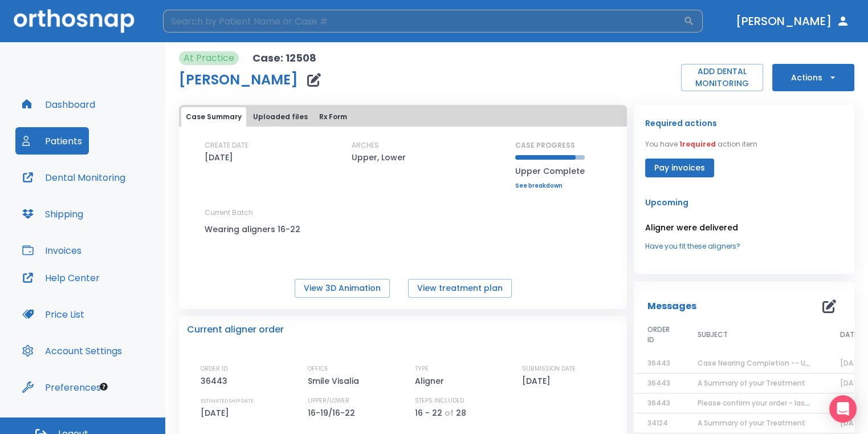 This screenshot has width=868, height=434. I want to click on img: Orthosnap, so click(74, 20).